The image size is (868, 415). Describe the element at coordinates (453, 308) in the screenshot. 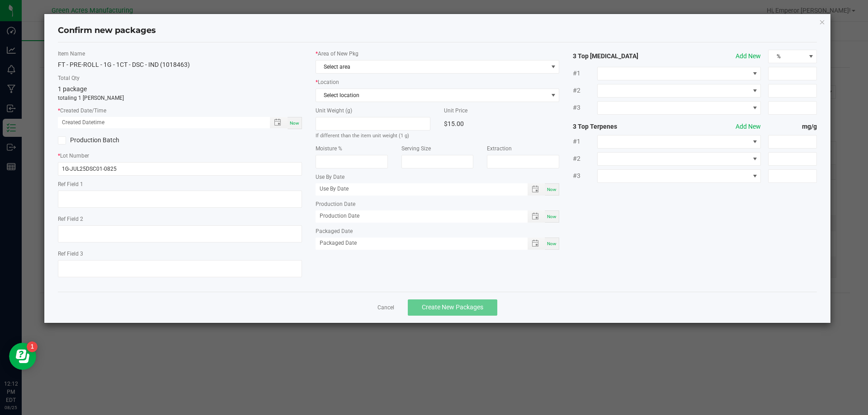

I see `button: Create New Packages` at that location.